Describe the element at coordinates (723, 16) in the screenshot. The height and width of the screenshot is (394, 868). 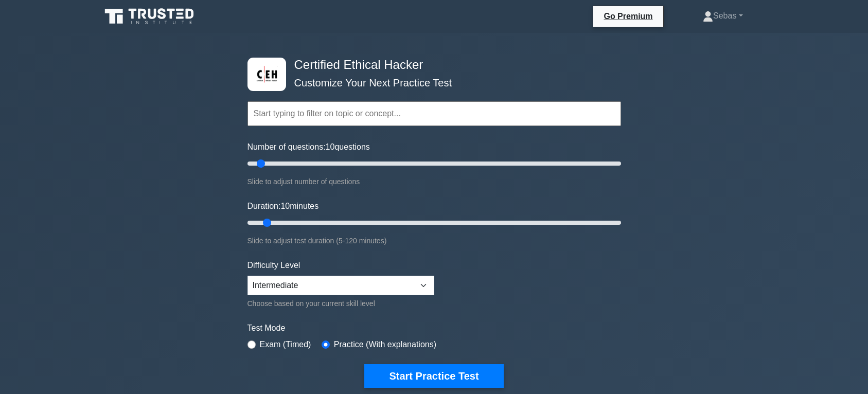
I see `a: Sebas` at that location.